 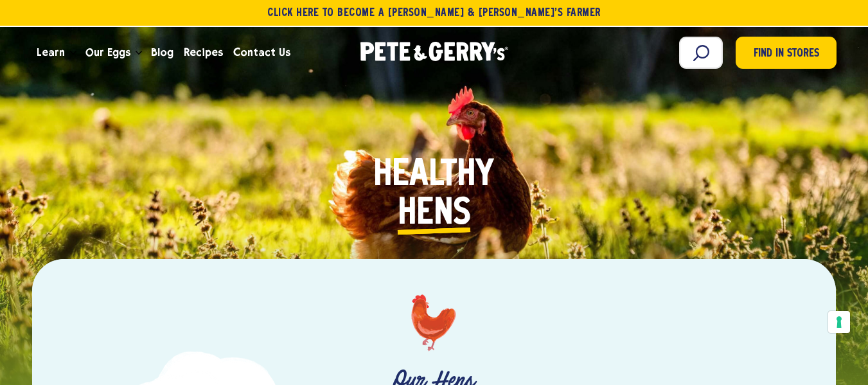 What do you see at coordinates (839, 322) in the screenshot?
I see `button: Your consent preferences for tracking technologies` at bounding box center [839, 322].